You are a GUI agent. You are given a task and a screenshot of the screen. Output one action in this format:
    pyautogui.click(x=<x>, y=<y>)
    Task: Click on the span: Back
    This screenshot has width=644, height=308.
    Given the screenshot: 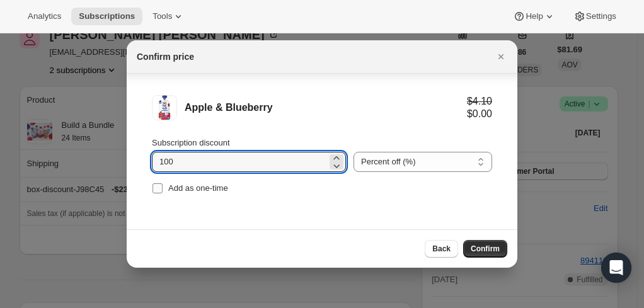 What is the action you would take?
    pyautogui.click(x=441, y=249)
    